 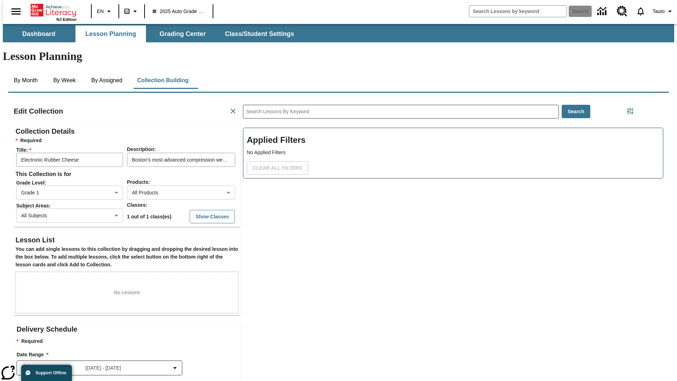 What do you see at coordinates (622, 11) in the screenshot?
I see `a: Resource Center, Will open in new tab` at bounding box center [622, 11].